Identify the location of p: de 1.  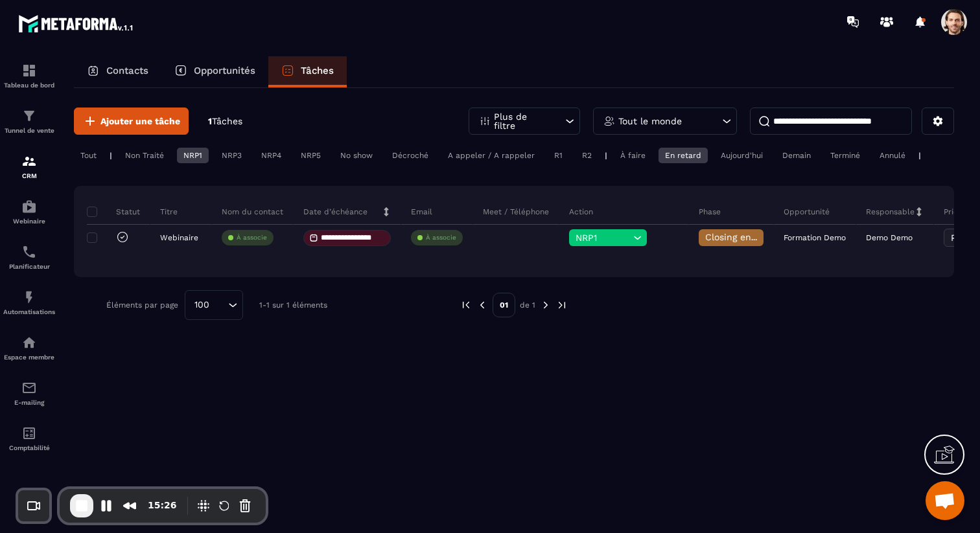
(527, 305).